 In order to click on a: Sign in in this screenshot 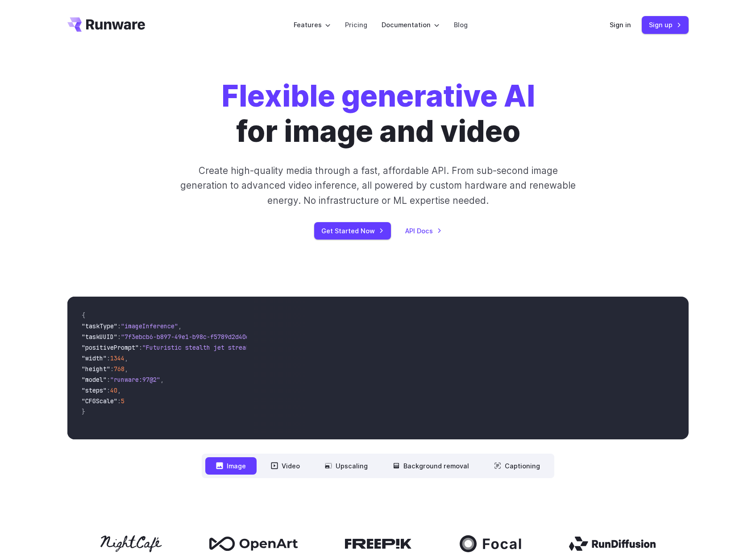, I will do `click(620, 25)`.